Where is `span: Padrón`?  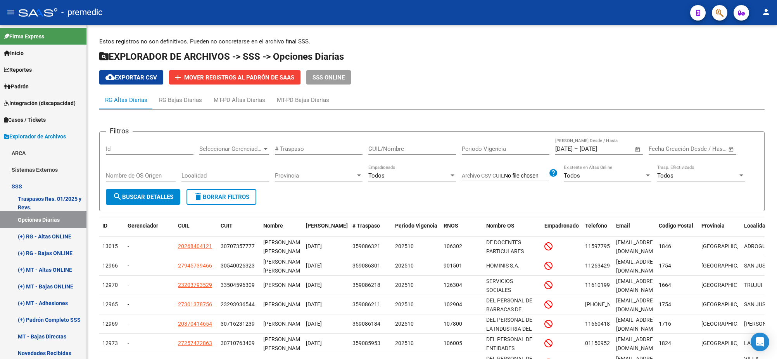 span: Padrón is located at coordinates (16, 86).